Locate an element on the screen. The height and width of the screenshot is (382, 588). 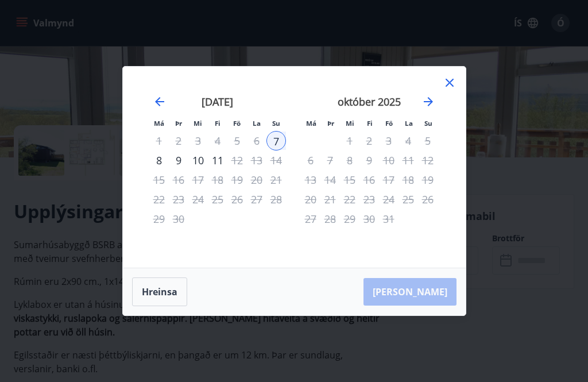
td: Not available. sunnudagur, 12. október 2025 is located at coordinates (428, 160).